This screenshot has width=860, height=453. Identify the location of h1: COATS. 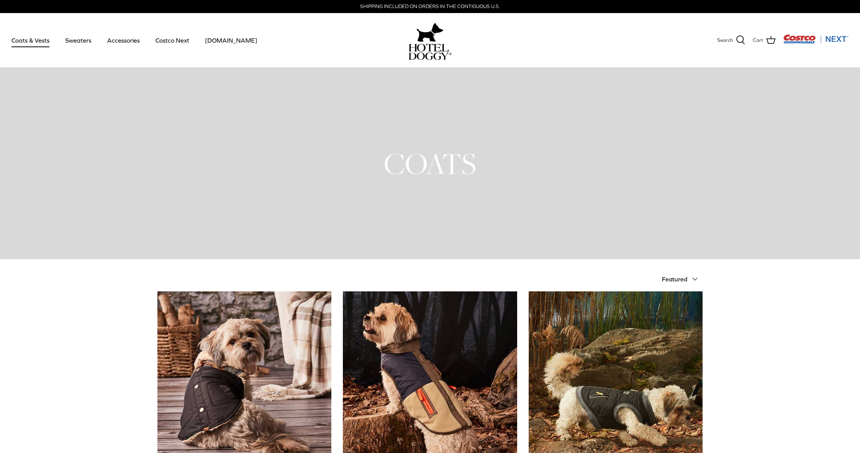
(430, 164).